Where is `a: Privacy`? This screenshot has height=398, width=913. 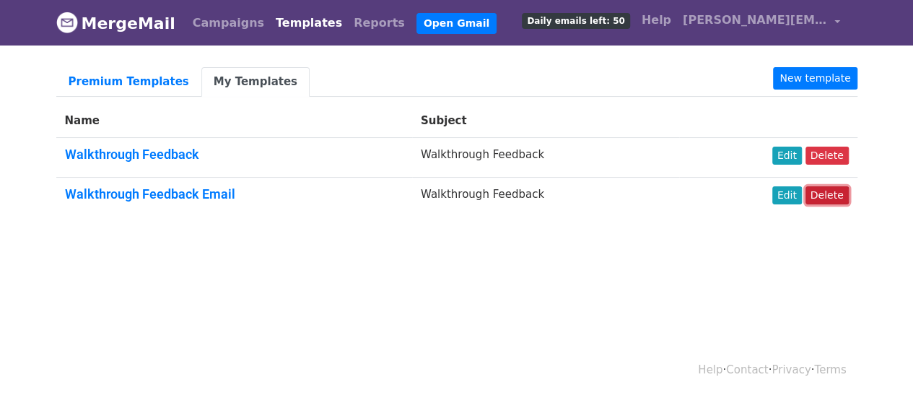
a: Privacy is located at coordinates (791, 369).